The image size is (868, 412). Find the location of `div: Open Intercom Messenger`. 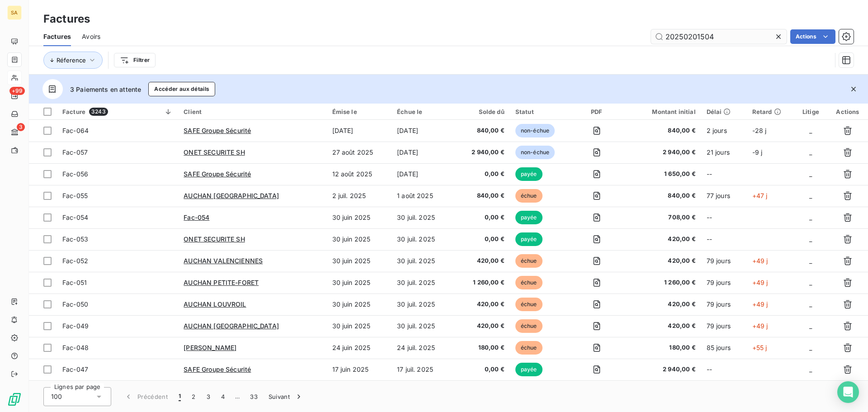

div: Open Intercom Messenger is located at coordinates (848, 392).